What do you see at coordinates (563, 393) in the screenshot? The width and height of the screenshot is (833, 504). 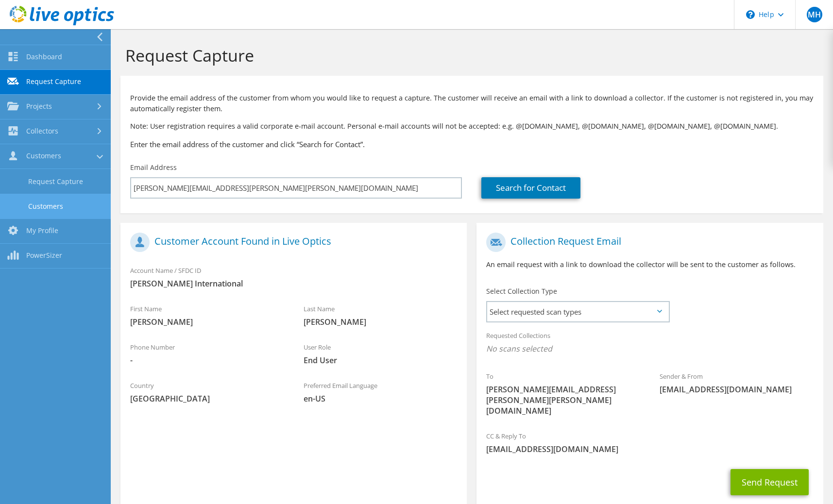 I see `div: To` at bounding box center [563, 393].